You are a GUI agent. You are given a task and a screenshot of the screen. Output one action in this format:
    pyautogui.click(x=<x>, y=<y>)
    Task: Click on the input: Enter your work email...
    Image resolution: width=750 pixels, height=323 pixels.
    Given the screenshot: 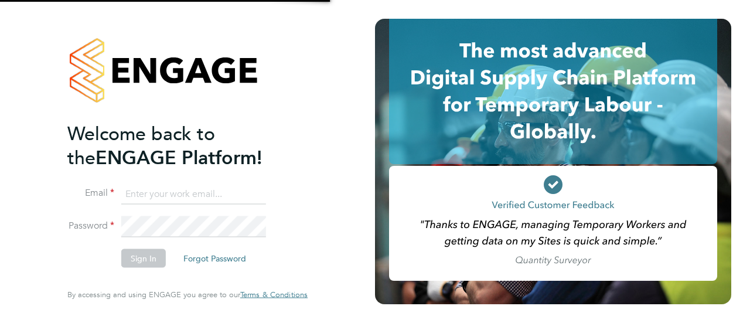 What is the action you would take?
    pyautogui.click(x=193, y=194)
    